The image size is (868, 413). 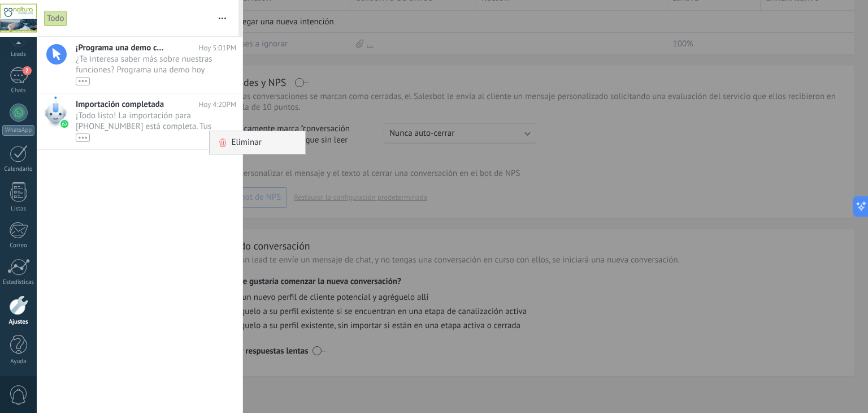 I want to click on div: Leads, so click(x=19, y=54).